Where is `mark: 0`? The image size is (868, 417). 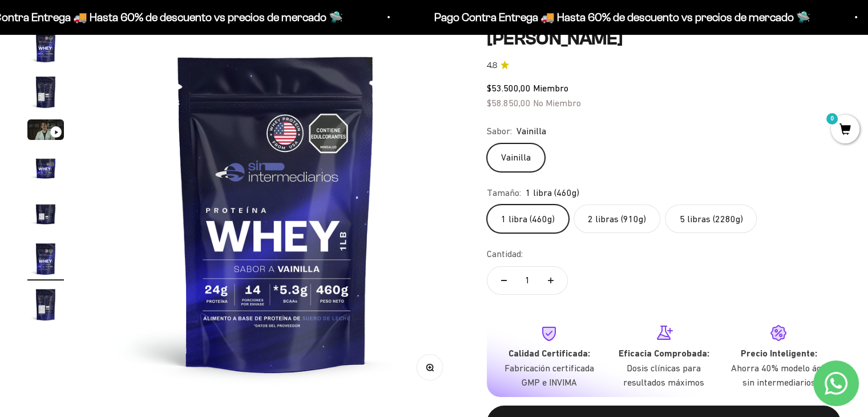 mark: 0 is located at coordinates (832, 119).